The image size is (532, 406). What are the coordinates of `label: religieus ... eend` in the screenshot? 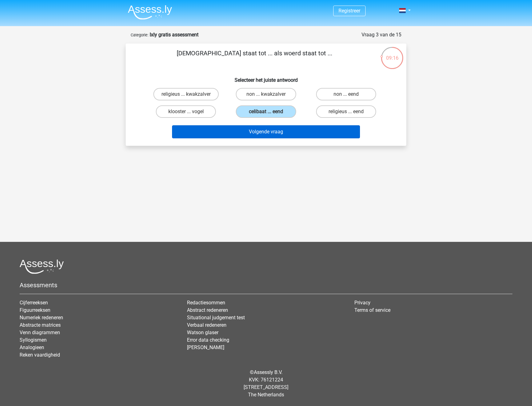 It's located at (346, 112).